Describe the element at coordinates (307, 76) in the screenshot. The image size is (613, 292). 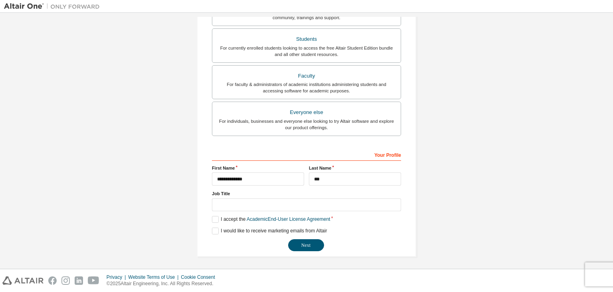
I see `div: Faculty` at that location.